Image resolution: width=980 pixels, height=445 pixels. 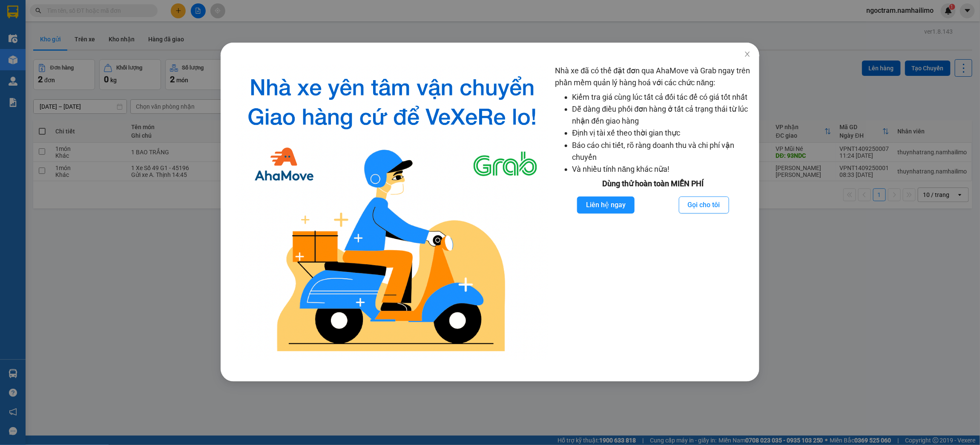 What do you see at coordinates (705, 205) in the screenshot?
I see `span: Gọi cho tôi` at bounding box center [705, 205].